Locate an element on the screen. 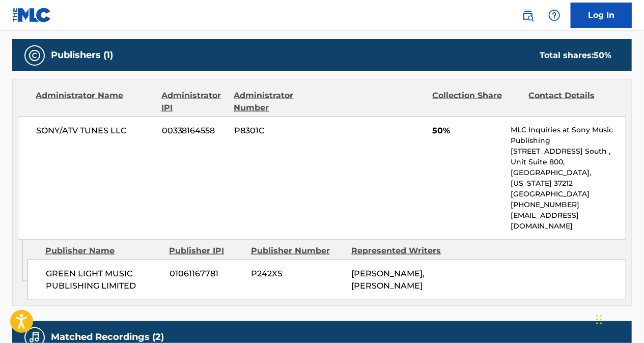 The height and width of the screenshot is (343, 644). div: Administrator IPI is located at coordinates (194, 102).